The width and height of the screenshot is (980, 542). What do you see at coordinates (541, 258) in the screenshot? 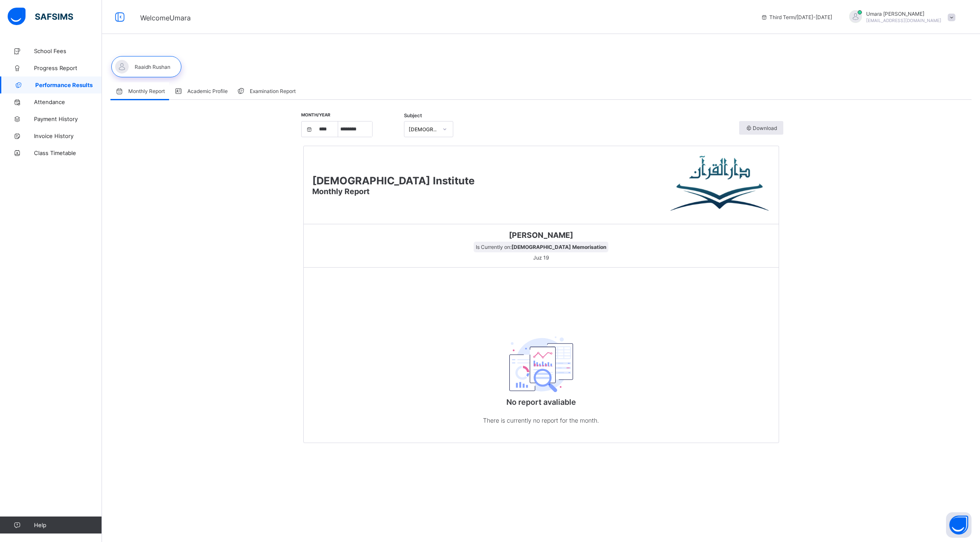
I see `span: Juz 19` at bounding box center [541, 258].